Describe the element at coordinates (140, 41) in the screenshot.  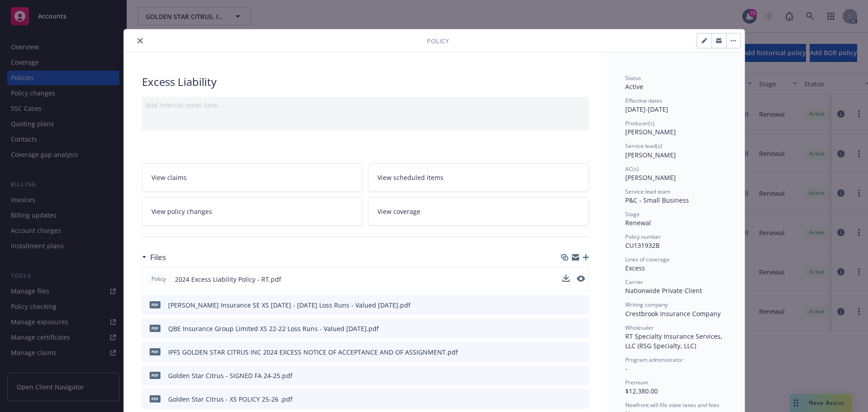
I see `button: close` at that location.